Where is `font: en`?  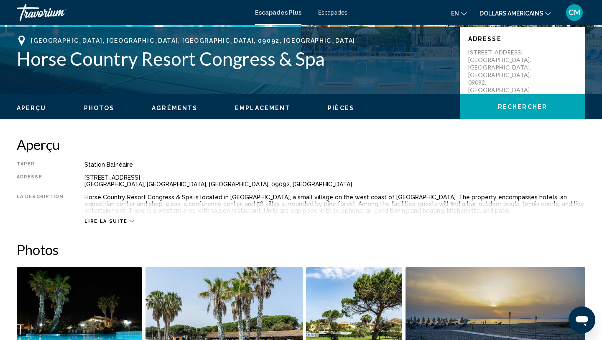 font: en is located at coordinates (455, 13).